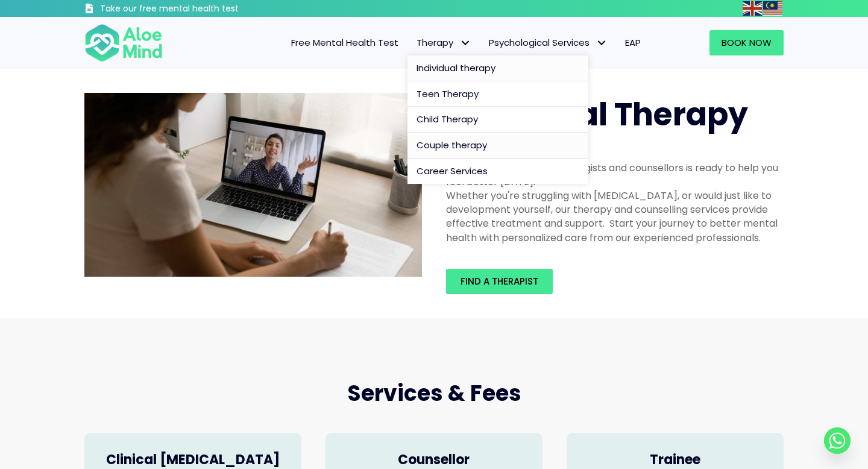 The image size is (868, 469). What do you see at coordinates (443, 42) in the screenshot?
I see `a: TherapyTherapy: submenu` at bounding box center [443, 42].